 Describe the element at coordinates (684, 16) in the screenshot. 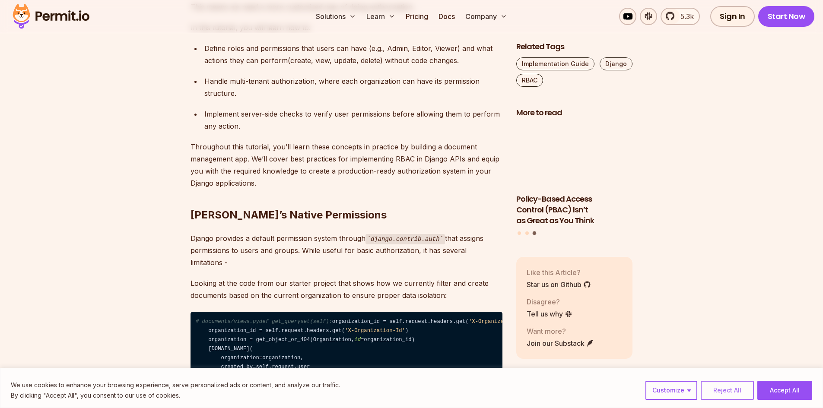

I see `span: 5.3k` at that location.